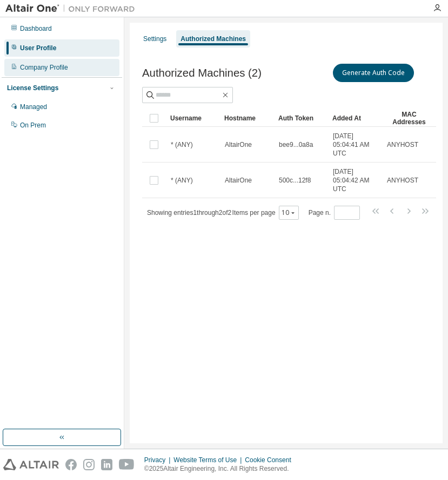  What do you see at coordinates (409, 118) in the screenshot?
I see `div: MAC Addresses` at bounding box center [409, 118].